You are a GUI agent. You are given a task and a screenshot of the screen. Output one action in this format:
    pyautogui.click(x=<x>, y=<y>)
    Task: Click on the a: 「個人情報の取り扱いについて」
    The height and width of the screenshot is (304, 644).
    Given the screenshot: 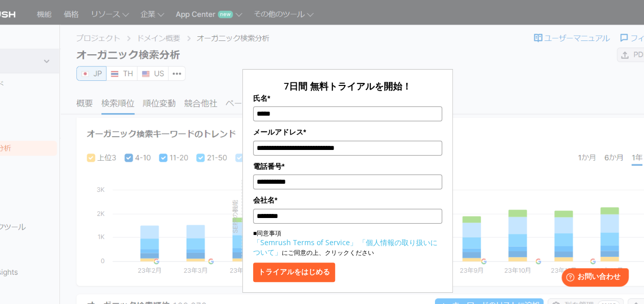 What is the action you would take?
    pyautogui.click(x=346, y=247)
    